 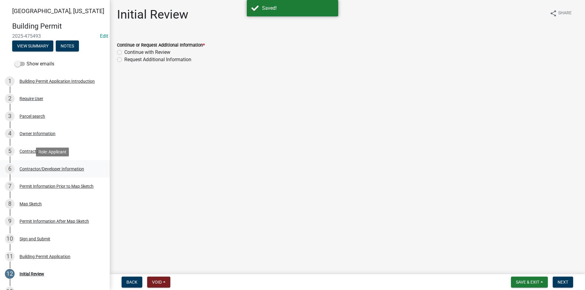 I want to click on div: Sign and Submit, so click(x=35, y=239).